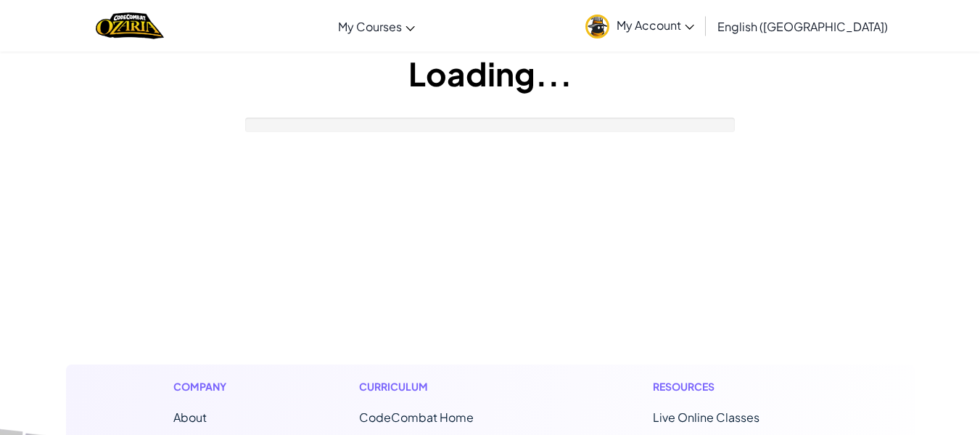 The width and height of the screenshot is (980, 435). I want to click on a: My Account, so click(640, 26).